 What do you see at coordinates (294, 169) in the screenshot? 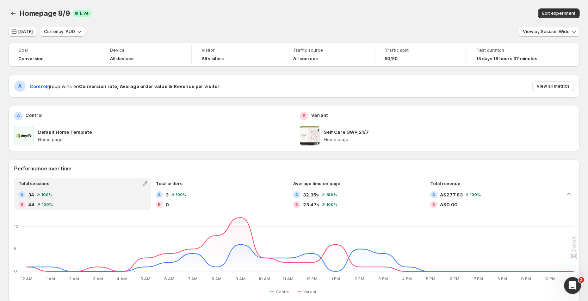
I see `h2: Performance over time` at bounding box center [294, 169].